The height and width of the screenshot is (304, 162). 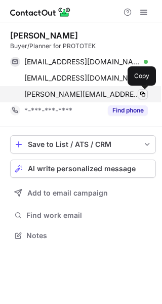 What do you see at coordinates (83, 145) in the screenshot?
I see `button: save-profile-one-click` at bounding box center [83, 145].